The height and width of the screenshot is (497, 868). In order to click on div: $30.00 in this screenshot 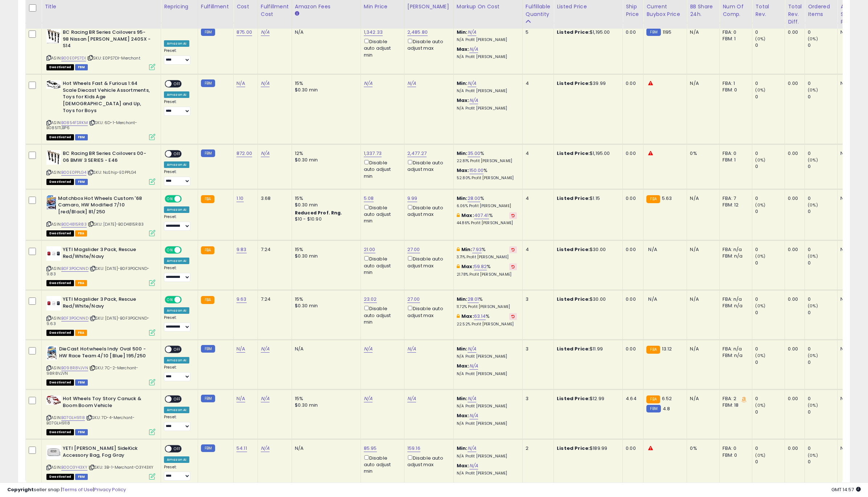, I will do `click(586, 250)`.